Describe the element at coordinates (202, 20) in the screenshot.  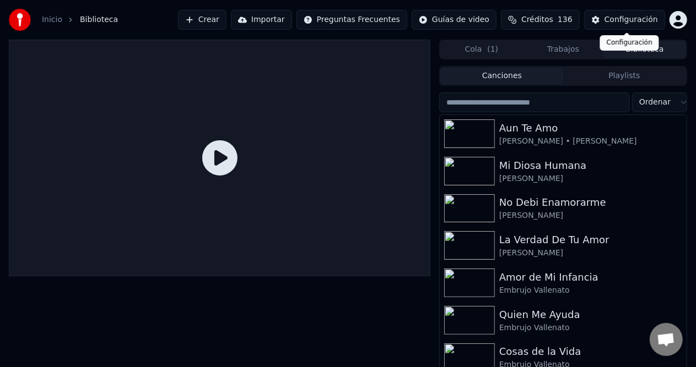
I see `button: Crear` at that location.